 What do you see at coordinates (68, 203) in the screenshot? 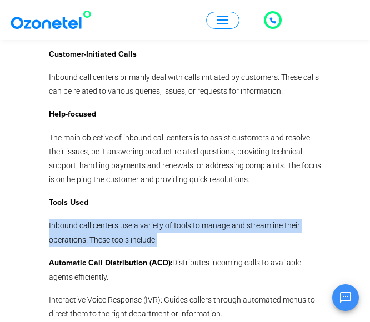
I see `strong: Tools Used` at bounding box center [68, 203].